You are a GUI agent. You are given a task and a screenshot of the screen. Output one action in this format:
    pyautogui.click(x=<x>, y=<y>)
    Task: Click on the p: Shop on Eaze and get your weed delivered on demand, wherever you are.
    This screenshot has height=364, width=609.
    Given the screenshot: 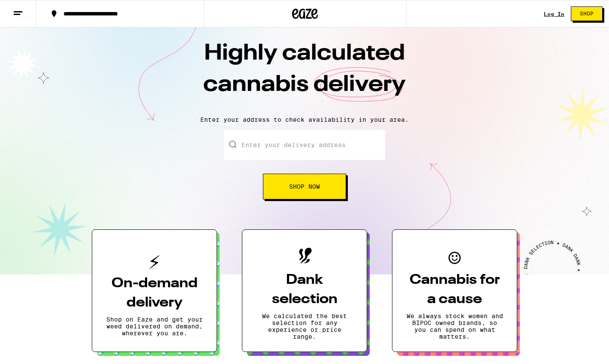 What is the action you would take?
    pyautogui.click(x=154, y=326)
    